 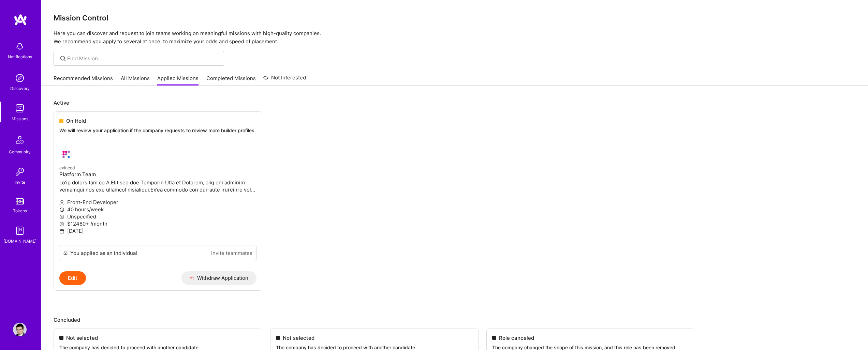 What do you see at coordinates (455, 18) in the screenshot?
I see `h3: Mission Control` at bounding box center [455, 18].